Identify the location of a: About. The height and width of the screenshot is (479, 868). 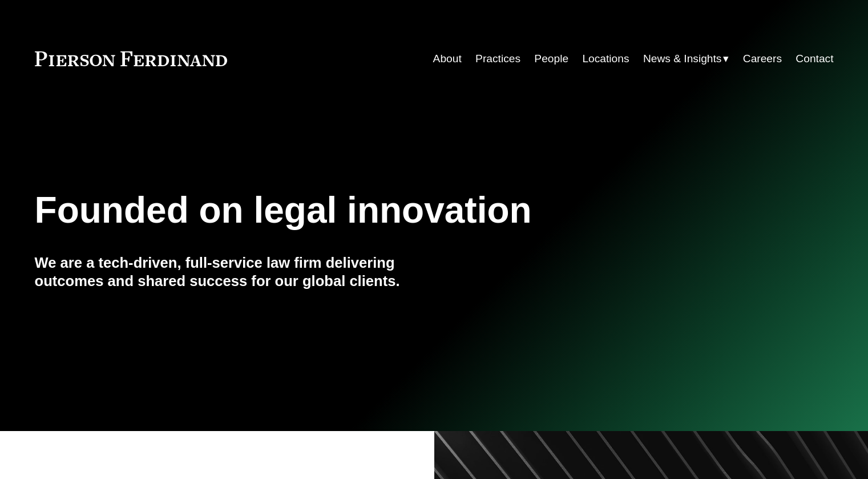
(448, 59).